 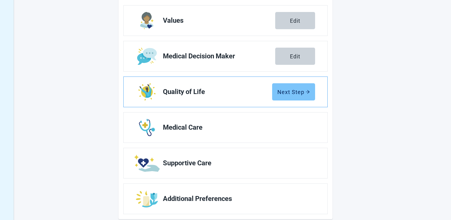 I want to click on span: arrow-right, so click(x=308, y=92).